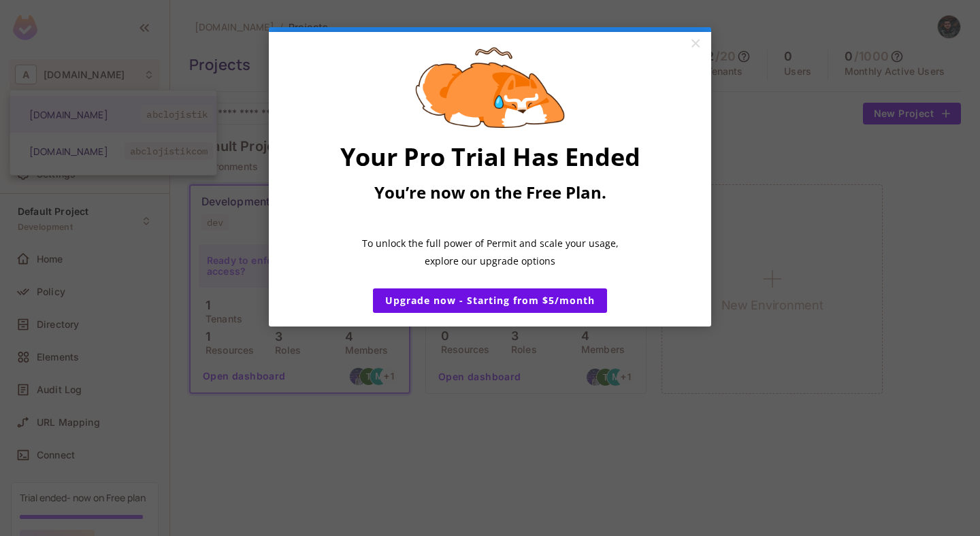 The image size is (980, 536). What do you see at coordinates (490, 260) in the screenshot?
I see `span: explore our upgrade options` at bounding box center [490, 260].